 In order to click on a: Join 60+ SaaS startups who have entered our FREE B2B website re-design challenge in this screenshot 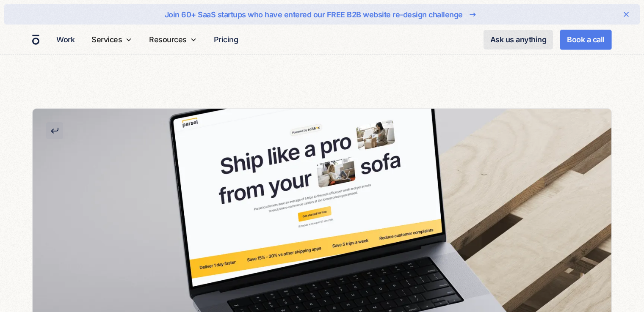, I will do `click(322, 15)`.